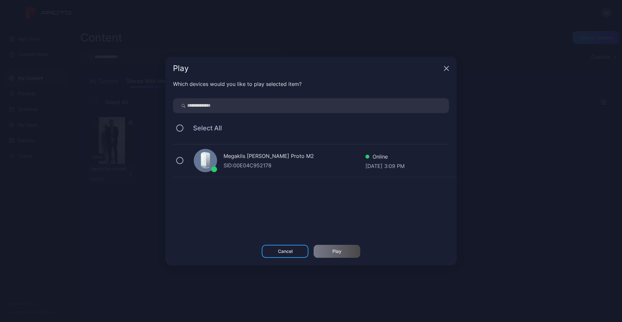 The height and width of the screenshot is (322, 622). What do you see at coordinates (285, 251) in the screenshot?
I see `div: Cancel` at bounding box center [285, 251].